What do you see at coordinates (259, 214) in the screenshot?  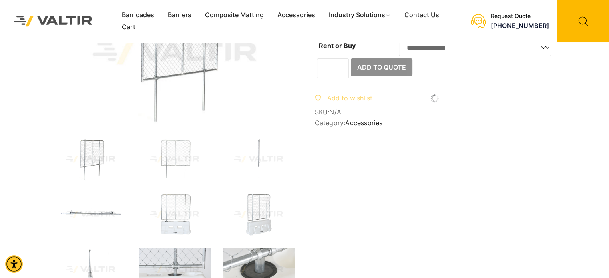 I see `img: FencePnl_60x72_x2.jpg` at bounding box center [259, 214].